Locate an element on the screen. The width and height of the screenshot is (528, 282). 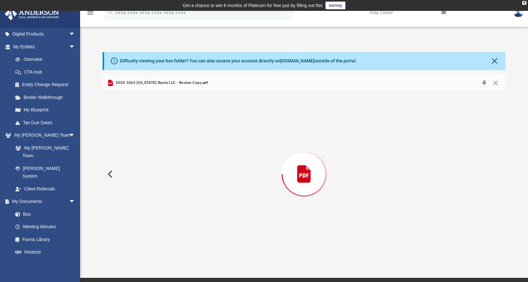
div: Get a chance to win 6 months of Platinum for free just by filling out this is located at coordinates (253, 5).